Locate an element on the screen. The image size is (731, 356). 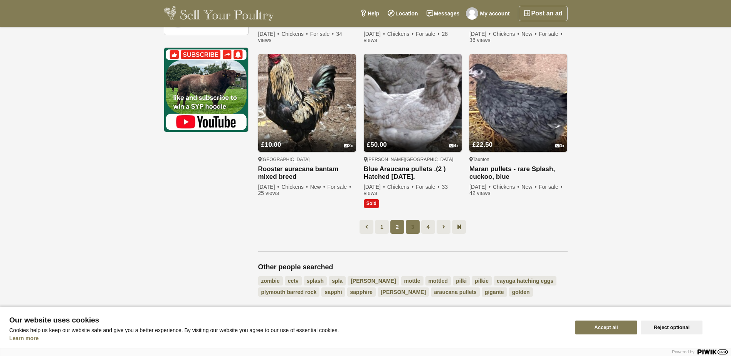
span: 33 views is located at coordinates (406, 190).